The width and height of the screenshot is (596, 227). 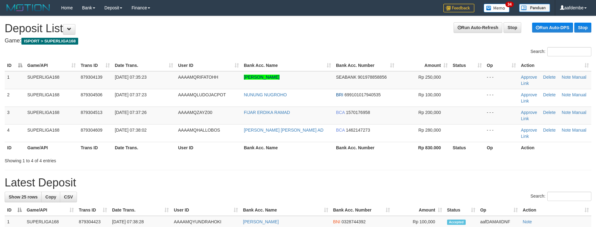 What do you see at coordinates (561, 197) in the screenshot?
I see `label: Search:` at bounding box center [561, 197].